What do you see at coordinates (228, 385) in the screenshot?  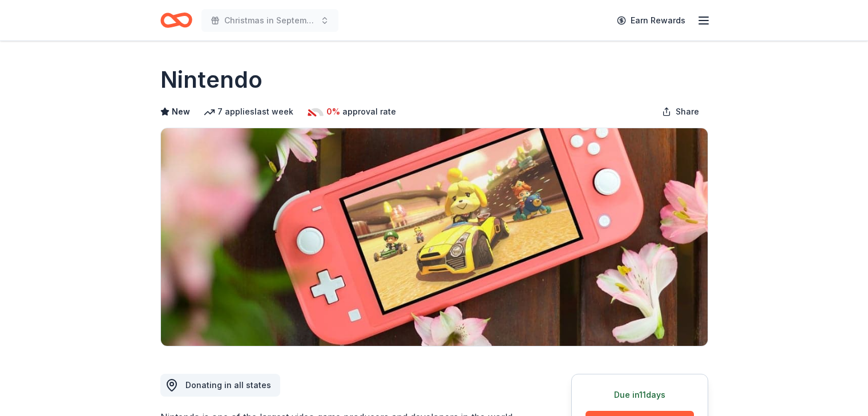 I see `span: Donating in all states` at bounding box center [228, 385].